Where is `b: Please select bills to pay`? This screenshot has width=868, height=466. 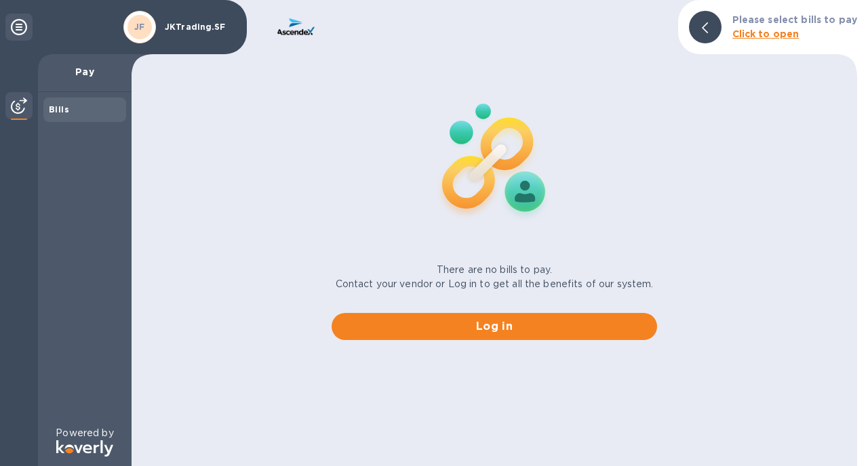 b: Please select bills to pay is located at coordinates (795, 20).